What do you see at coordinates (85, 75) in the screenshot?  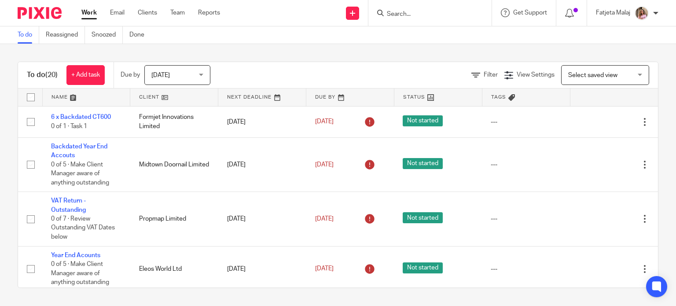 I see `a: + Add task` at bounding box center [85, 75].